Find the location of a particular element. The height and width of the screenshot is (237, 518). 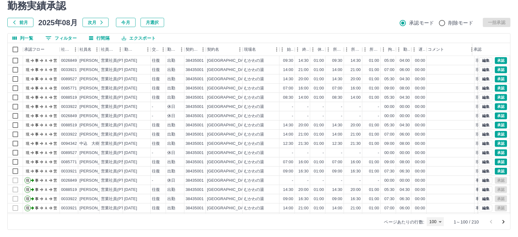

div: 0088519 is located at coordinates (69, 125).